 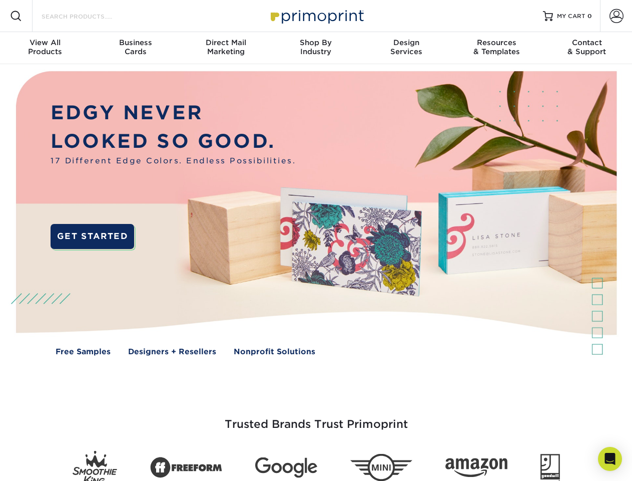 I want to click on a: GET STARTED, so click(x=92, y=236).